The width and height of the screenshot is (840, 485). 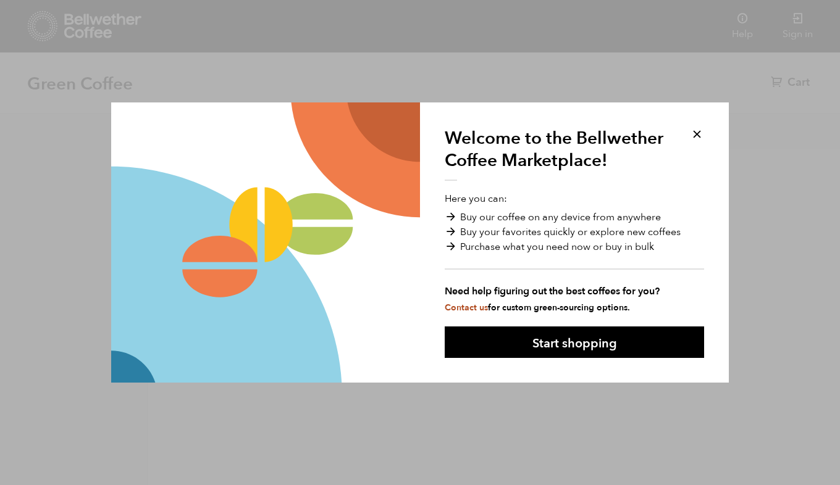 I want to click on a: Contact us, so click(x=466, y=307).